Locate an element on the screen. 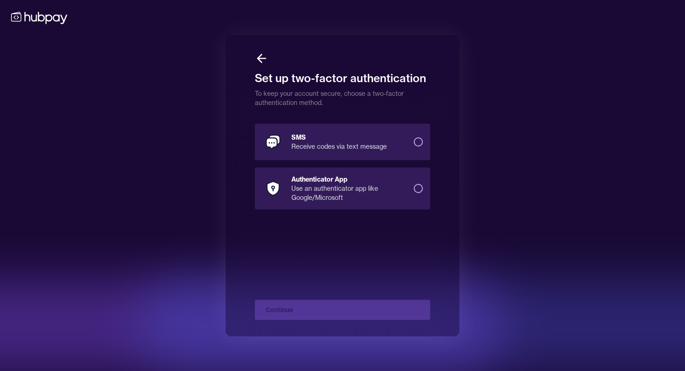  p: To keep your account secure, choose a two-factor authentication method. is located at coordinates (342, 96).